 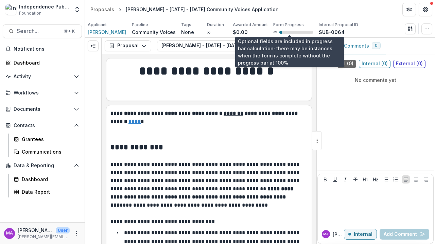 What do you see at coordinates (69, 31) in the screenshot?
I see `div: ⌘ + K` at bounding box center [69, 31].